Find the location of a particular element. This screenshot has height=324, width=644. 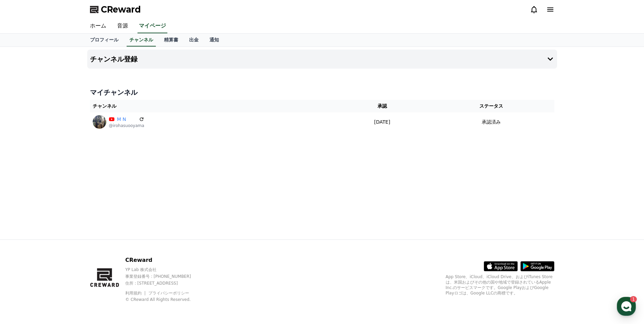

a: 出金 is located at coordinates (194, 40).